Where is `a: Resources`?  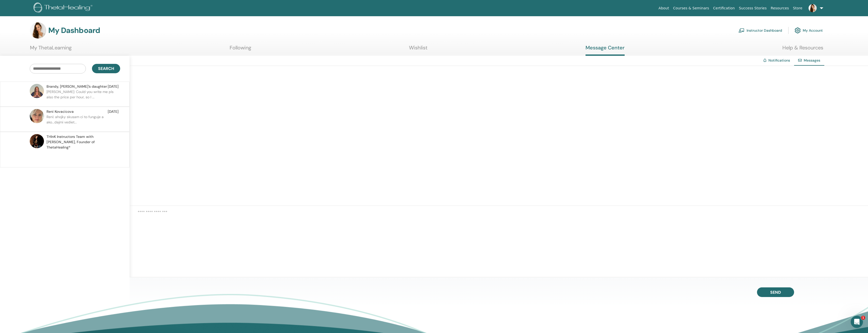 a: Resources is located at coordinates (780, 8).